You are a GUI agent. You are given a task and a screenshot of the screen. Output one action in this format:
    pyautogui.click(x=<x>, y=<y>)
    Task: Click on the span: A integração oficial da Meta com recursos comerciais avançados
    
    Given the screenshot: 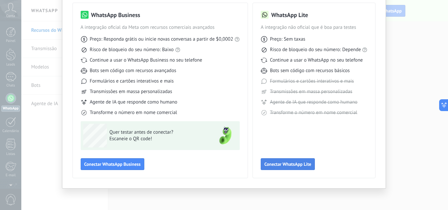 What is the action you would take?
    pyautogui.click(x=160, y=28)
    